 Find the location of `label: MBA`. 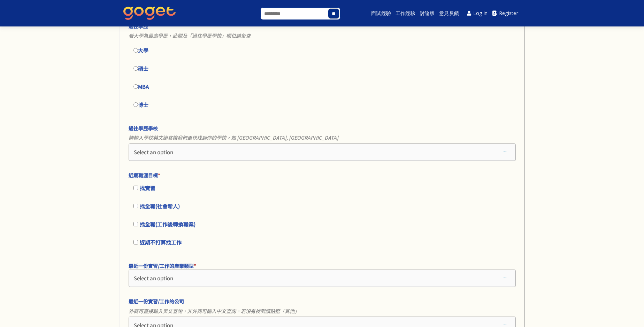

label: MBA is located at coordinates (322, 87).